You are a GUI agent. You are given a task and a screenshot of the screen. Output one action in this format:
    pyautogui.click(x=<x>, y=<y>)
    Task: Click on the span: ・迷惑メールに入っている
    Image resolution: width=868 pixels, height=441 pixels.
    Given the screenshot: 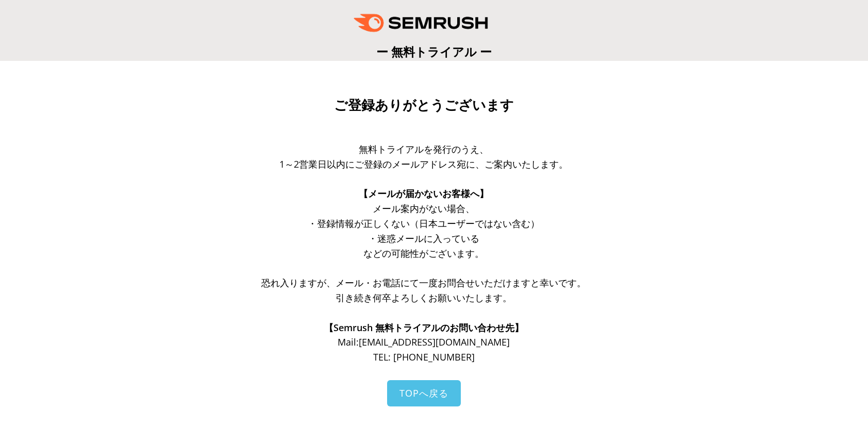 What is the action you would take?
    pyautogui.click(x=424, y=238)
    